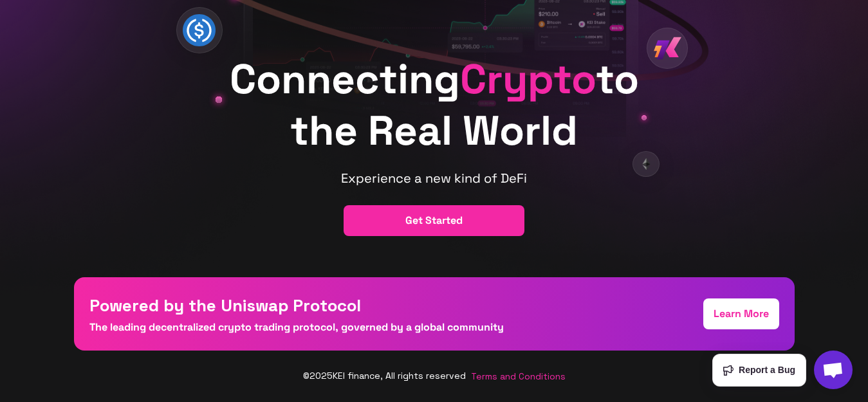 This screenshot has height=402, width=868. What do you see at coordinates (742, 314) in the screenshot?
I see `button: Learn More` at bounding box center [742, 314].